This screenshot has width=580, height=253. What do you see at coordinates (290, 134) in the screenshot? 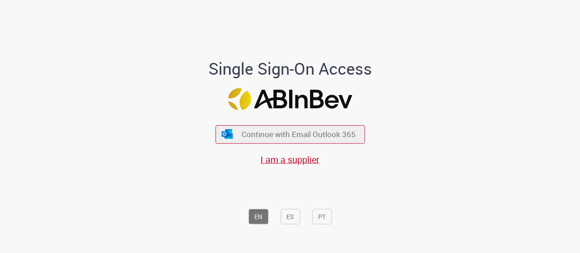
I see `button: ícone Azure/Microsoft 360 Continue with Email Outlook 365` at bounding box center [290, 134].